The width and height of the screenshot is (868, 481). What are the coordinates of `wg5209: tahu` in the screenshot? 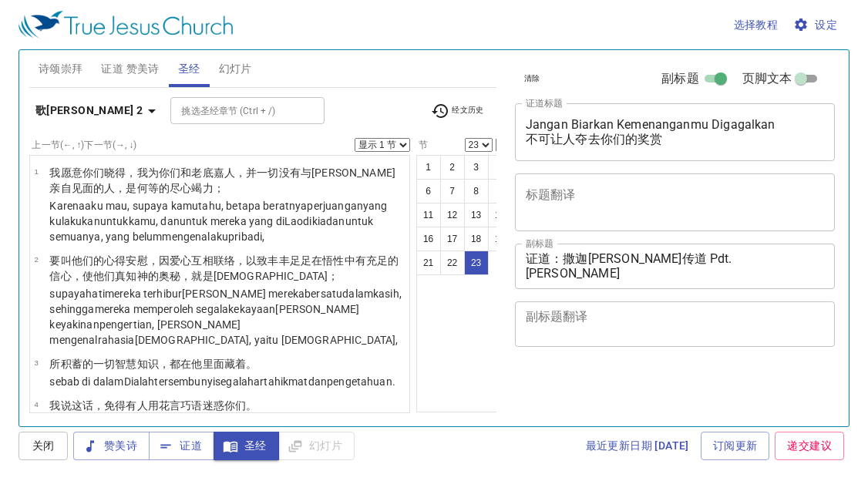 It's located at (218, 221).